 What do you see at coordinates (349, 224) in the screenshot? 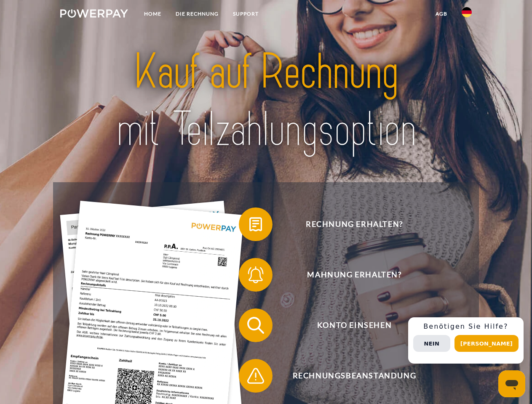
I see `button: Rechnung erhalten?` at bounding box center [349, 224].